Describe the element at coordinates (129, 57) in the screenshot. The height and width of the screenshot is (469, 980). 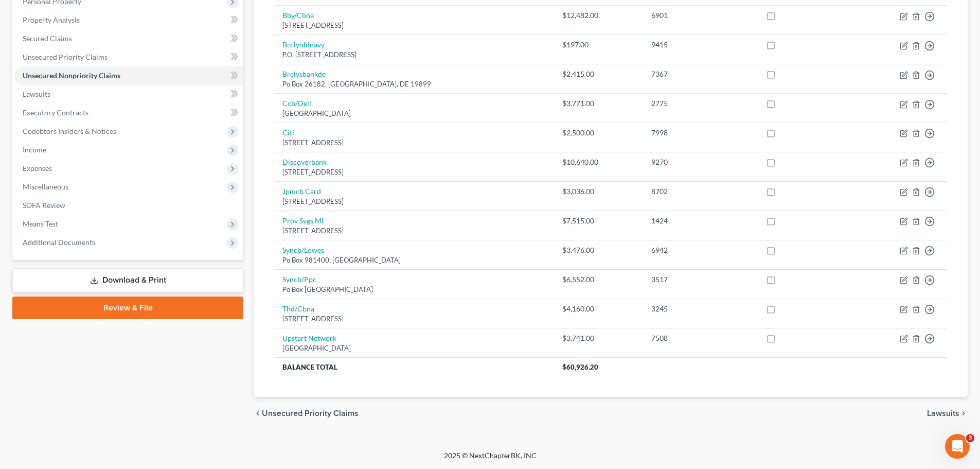
I see `a: Unsecured Priority Claims` at that location.